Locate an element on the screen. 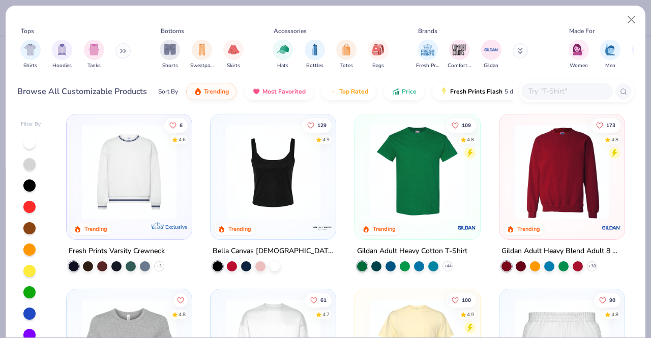  span: Sweatpants is located at coordinates (202, 66).